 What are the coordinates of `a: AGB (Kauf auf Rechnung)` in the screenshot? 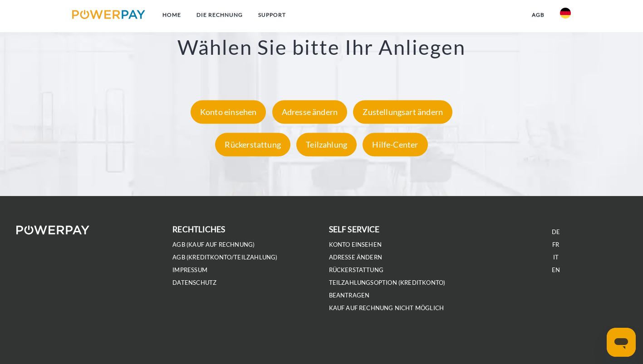 It's located at (213, 245).